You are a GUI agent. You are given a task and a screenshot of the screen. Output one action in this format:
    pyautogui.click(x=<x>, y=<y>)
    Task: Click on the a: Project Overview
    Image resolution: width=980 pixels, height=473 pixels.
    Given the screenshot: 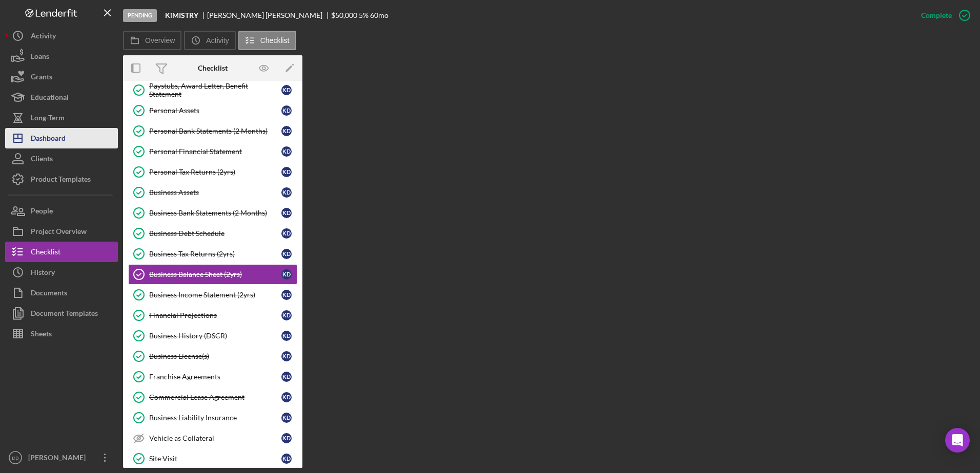 What is the action you would take?
    pyautogui.click(x=62, y=232)
    